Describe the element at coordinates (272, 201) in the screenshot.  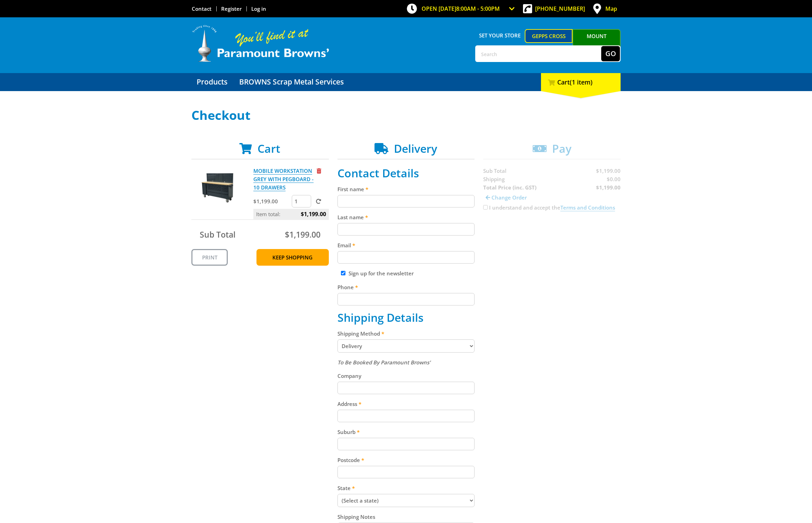
I see `p: $1,199.00` at that location.